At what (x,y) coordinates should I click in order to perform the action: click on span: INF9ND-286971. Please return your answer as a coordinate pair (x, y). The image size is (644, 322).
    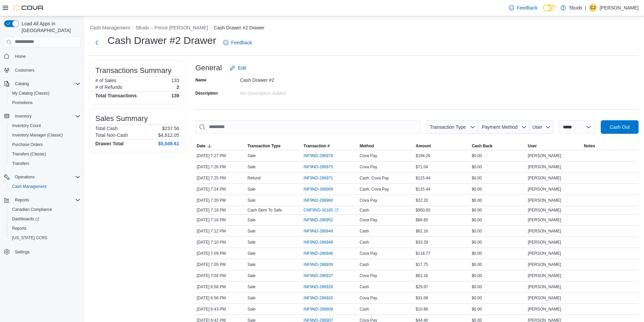
    Looking at the image, I should click on (318, 178).